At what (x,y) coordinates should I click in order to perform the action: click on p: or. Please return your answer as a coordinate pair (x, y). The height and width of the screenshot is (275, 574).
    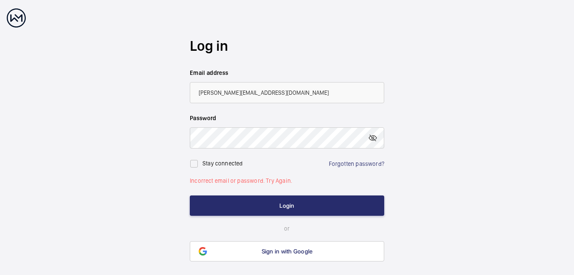
    Looking at the image, I should click on (287, 228).